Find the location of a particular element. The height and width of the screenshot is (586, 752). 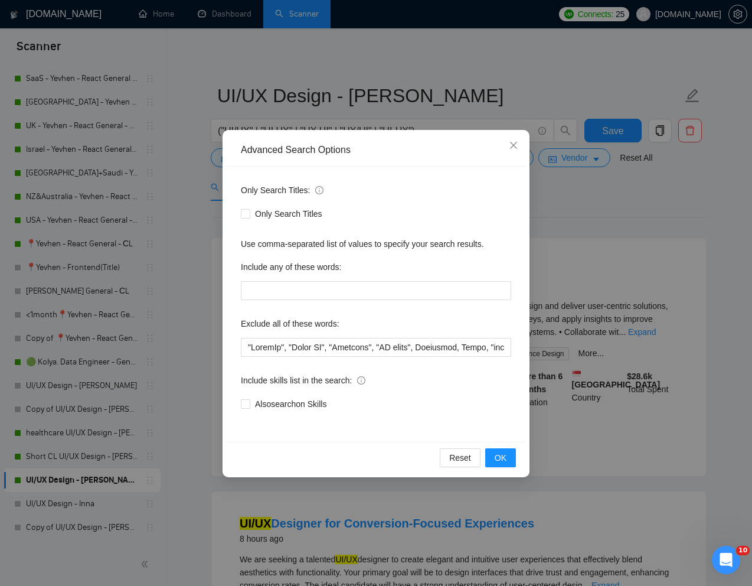

span: Only Search Titles: is located at coordinates (282, 190).